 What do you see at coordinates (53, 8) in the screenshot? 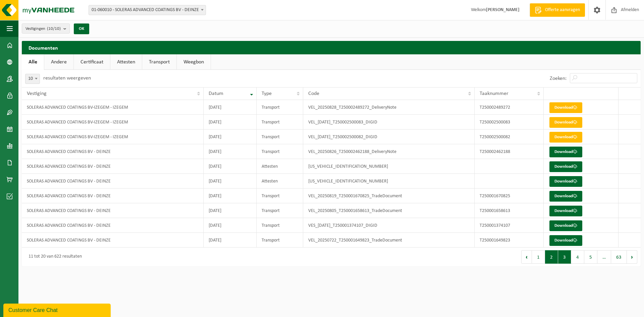
I see `div: Customer Care Chat` at bounding box center [53, 8].